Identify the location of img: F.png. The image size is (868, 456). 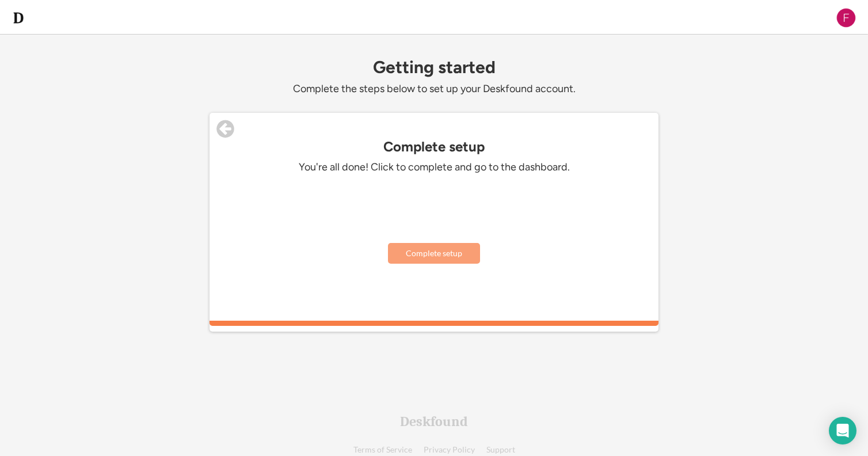
(846, 18).